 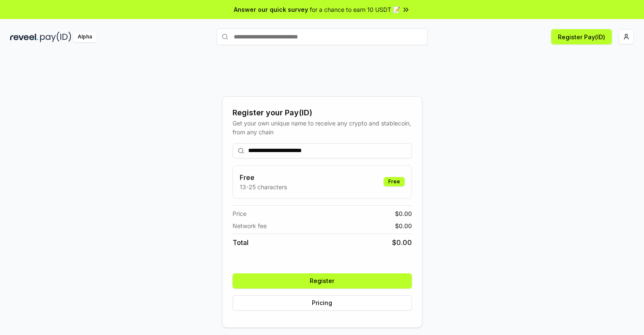 I want to click on div: Free, so click(x=394, y=182).